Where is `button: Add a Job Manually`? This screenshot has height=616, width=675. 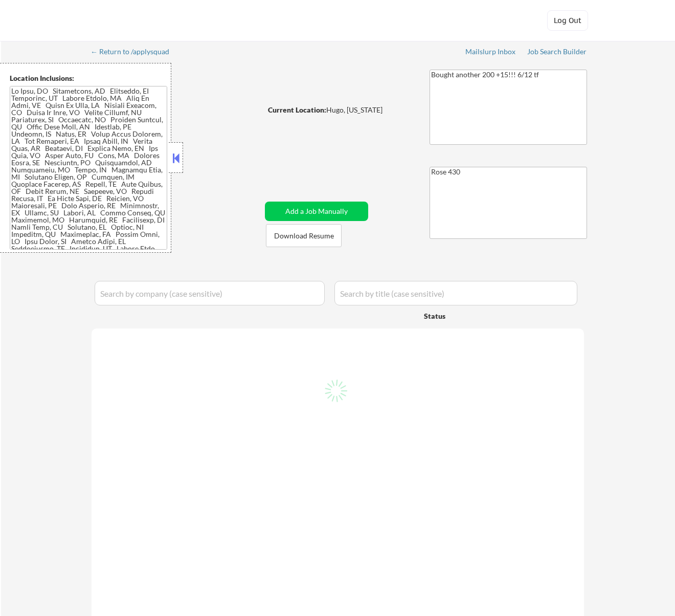 button: Add a Job Manually is located at coordinates (317, 211).